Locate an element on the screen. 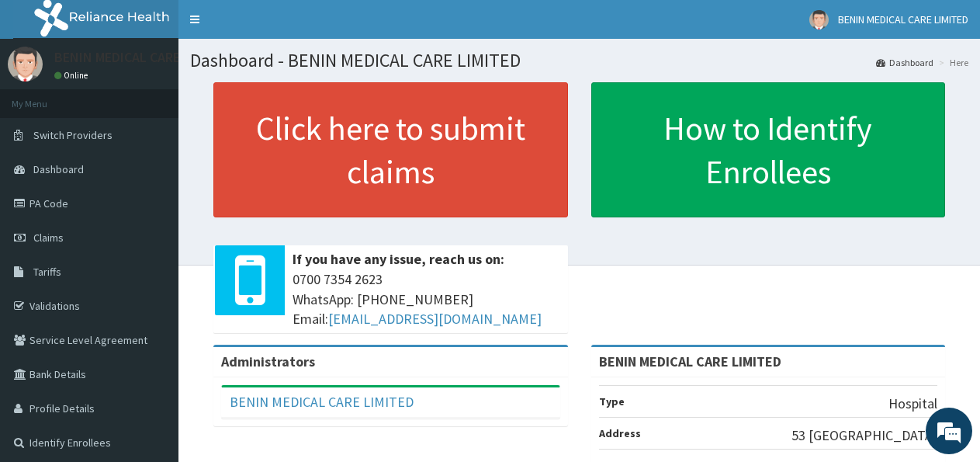 The width and height of the screenshot is (980, 462). a: Click here to submit claims is located at coordinates (390, 150).